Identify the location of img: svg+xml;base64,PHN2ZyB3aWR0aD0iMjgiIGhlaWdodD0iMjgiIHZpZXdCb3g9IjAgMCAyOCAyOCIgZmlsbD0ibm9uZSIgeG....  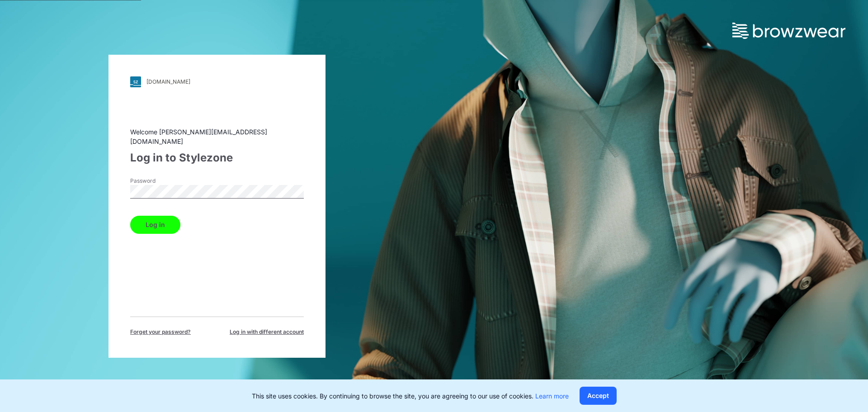
(136, 82).